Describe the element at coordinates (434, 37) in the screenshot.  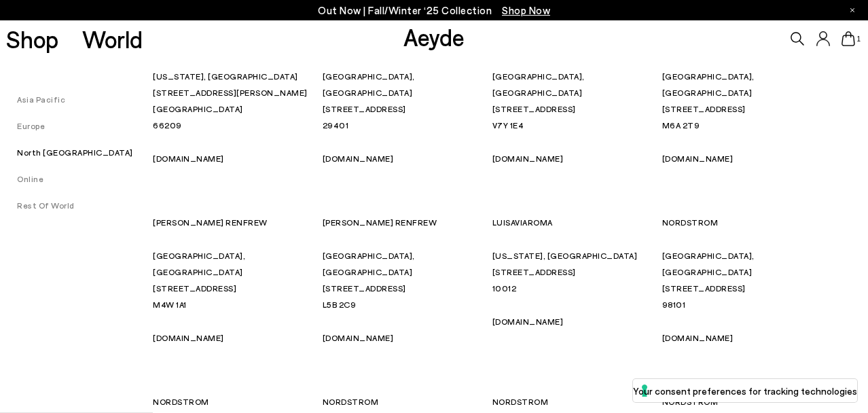
I see `a: Aeyde` at that location.